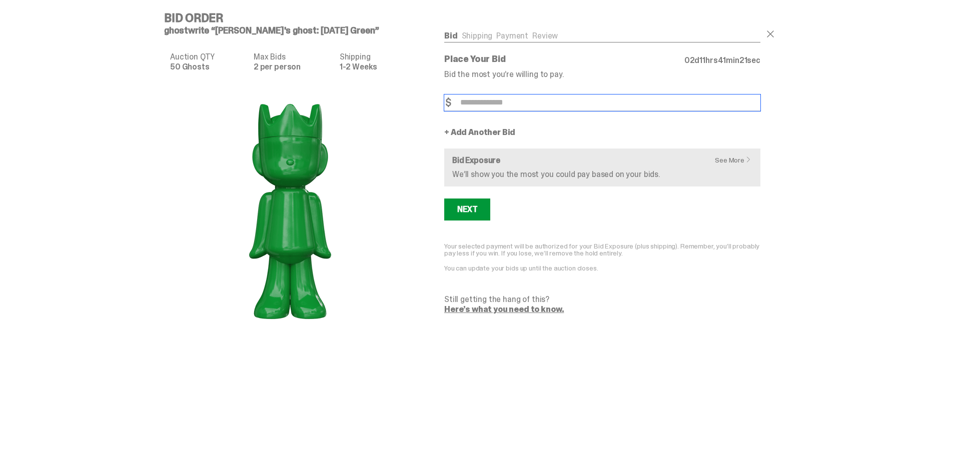 The width and height of the screenshot is (960, 467). What do you see at coordinates (565, 59) in the screenshot?
I see `p: Place Your Bid` at bounding box center [565, 59].